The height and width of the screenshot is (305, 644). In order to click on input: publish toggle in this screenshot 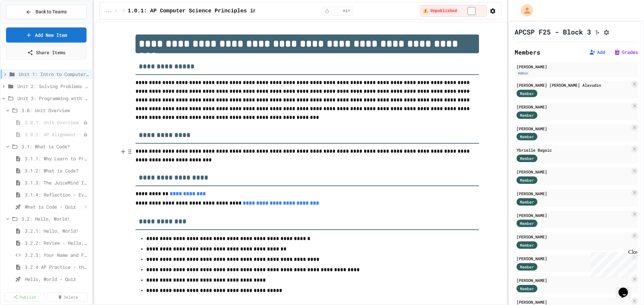, I will do `click(472, 11)`.